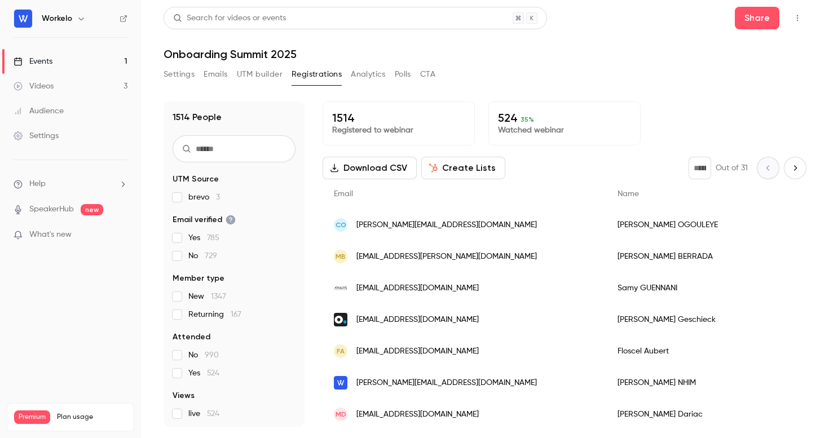 This screenshot has height=438, width=829. Describe the element at coordinates (343, 194) in the screenshot. I see `span: Email` at that location.